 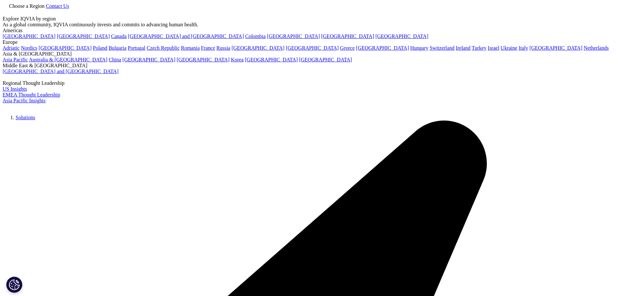 What do you see at coordinates (57, 6) in the screenshot?
I see `span: Contact Us` at bounding box center [57, 6].